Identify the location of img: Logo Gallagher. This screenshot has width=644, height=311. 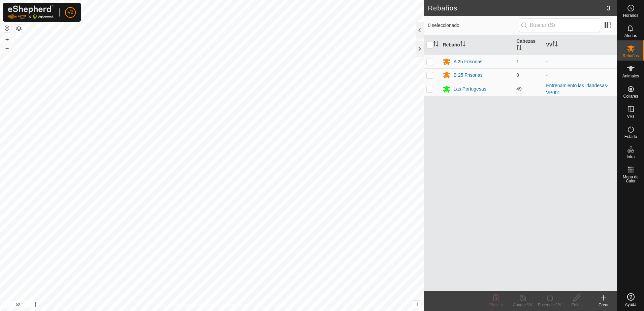
(31, 12).